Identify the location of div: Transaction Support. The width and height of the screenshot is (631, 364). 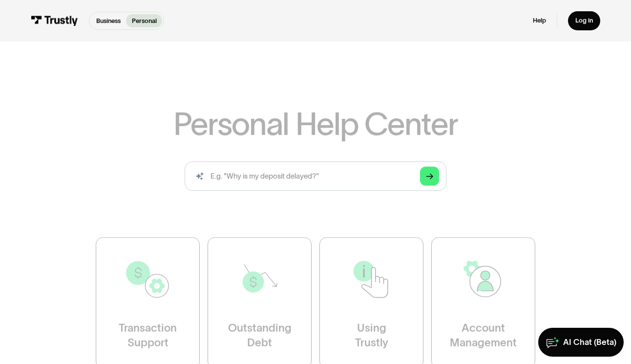
(148, 335).